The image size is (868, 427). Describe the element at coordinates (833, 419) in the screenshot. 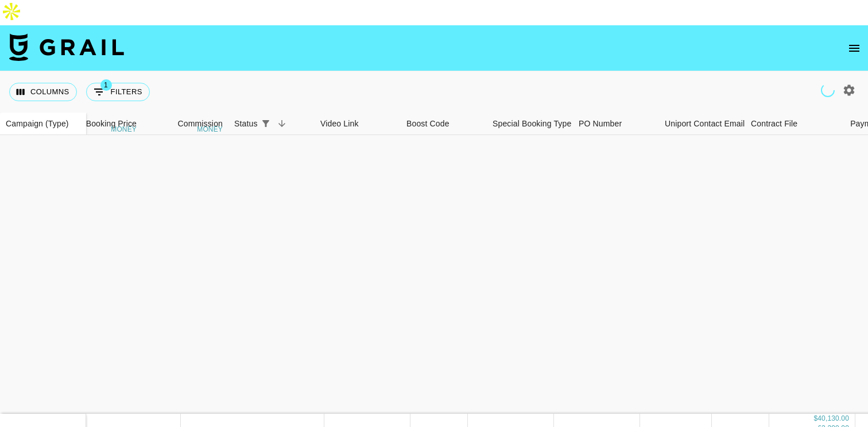

I see `div: 40,130.00` at that location.